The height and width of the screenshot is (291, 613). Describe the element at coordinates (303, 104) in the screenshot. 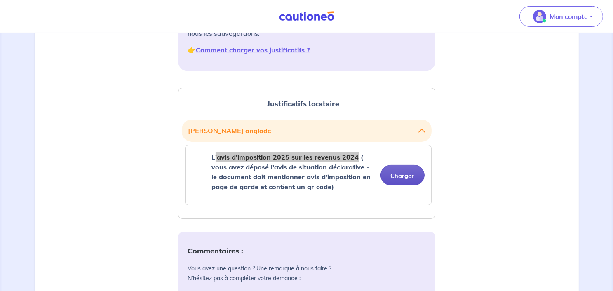

I see `span: Justificatifs locataire` at that location.